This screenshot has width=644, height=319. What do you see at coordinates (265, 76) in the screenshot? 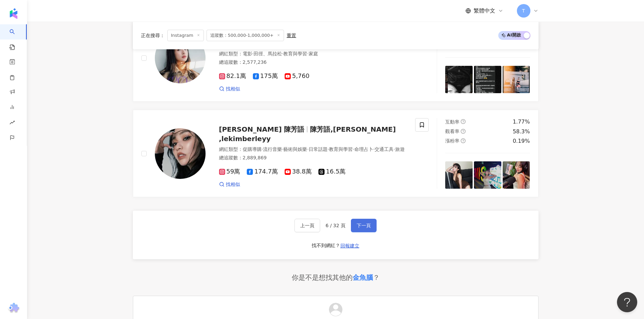
I see `span: 175萬` at bounding box center [265, 76].